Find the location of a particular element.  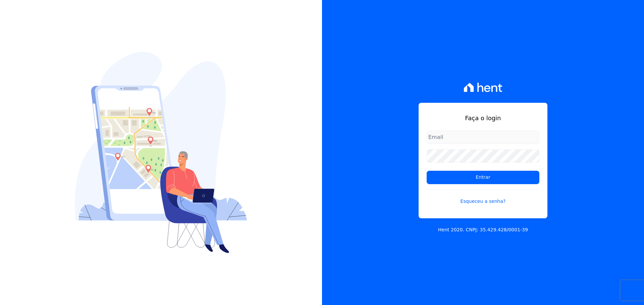

a: Esqueceu a senha? is located at coordinates (483, 197).